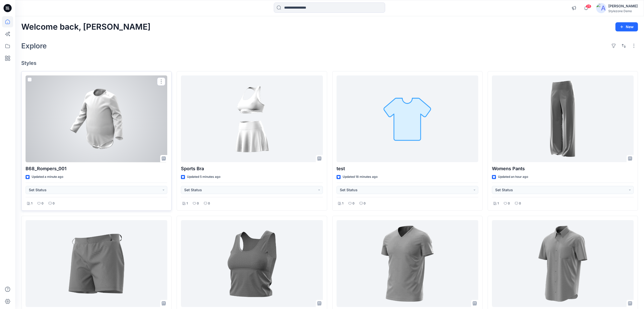 This screenshot has width=644, height=309. I want to click on p: B68_Rompers_001, so click(97, 169).